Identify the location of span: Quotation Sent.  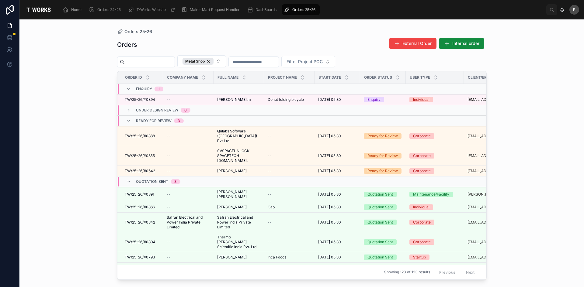
(152, 182).